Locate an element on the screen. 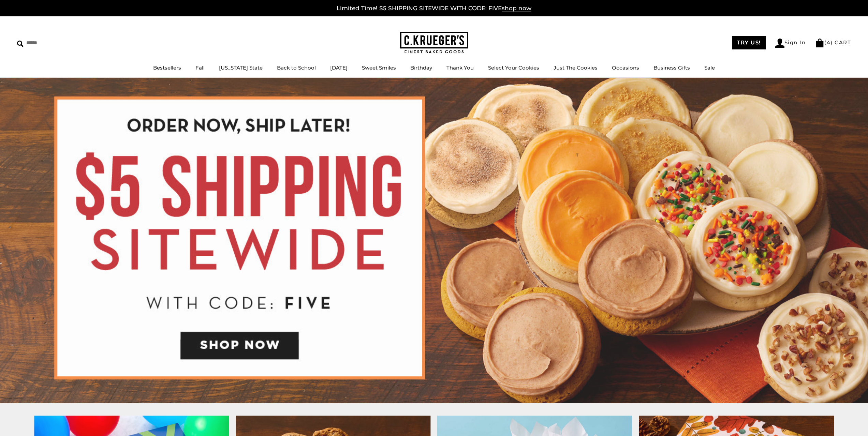 Image resolution: width=868 pixels, height=436 pixels. img: Bag is located at coordinates (819, 43).